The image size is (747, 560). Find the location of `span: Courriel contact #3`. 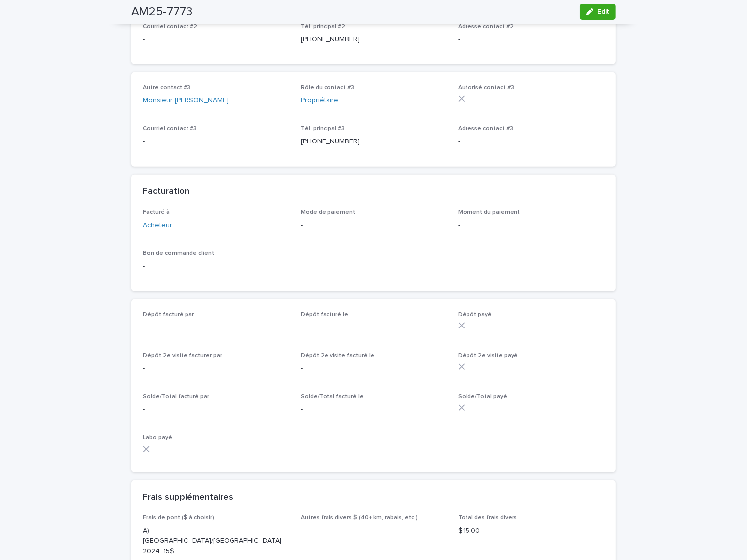

span: Courriel contact #3 is located at coordinates (170, 129).